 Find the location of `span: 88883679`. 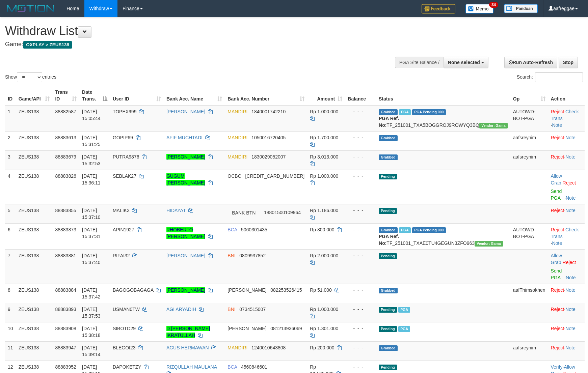

span: 88883679 is located at coordinates (65, 157).